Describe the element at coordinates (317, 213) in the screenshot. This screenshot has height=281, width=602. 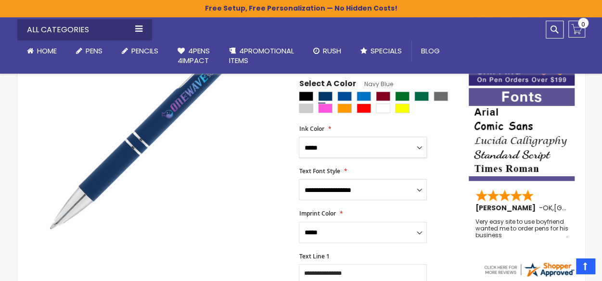
I see `span: Imprint Color` at that location.